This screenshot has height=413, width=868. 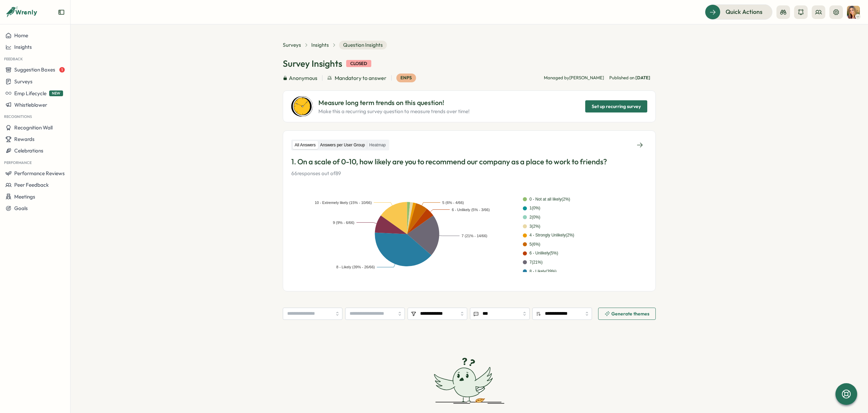 What do you see at coordinates (395, 103) in the screenshot?
I see `p: Measure long term trends on this question!` at bounding box center [395, 103].